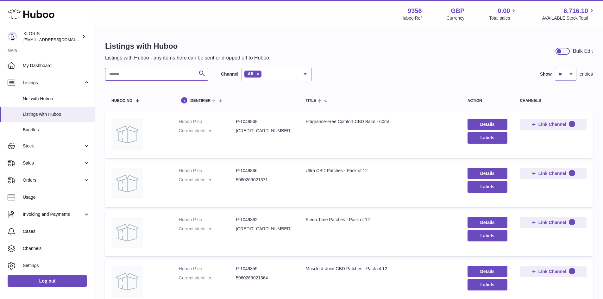 The height and width of the screenshot is (299, 603). Describe the element at coordinates (380, 269) in the screenshot. I see `div: Muscle & Joint CBD Patches - Pack of 12` at that location.